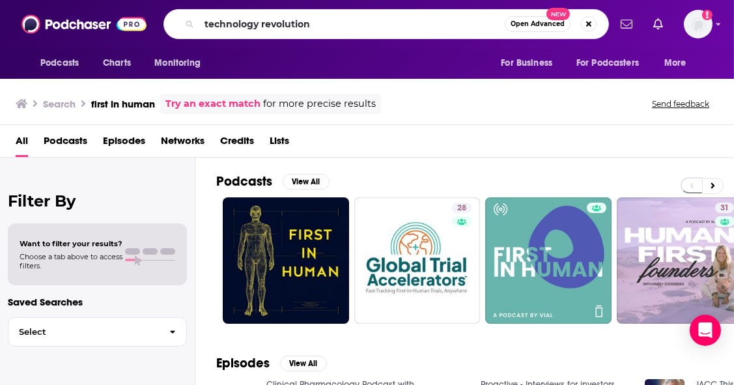  I want to click on p: Saved Searches, so click(97, 302).